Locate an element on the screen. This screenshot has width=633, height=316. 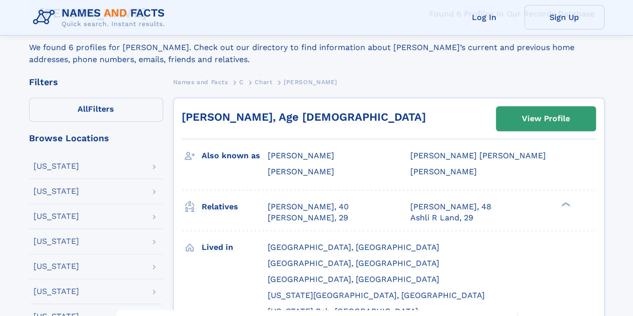
div: View Profile is located at coordinates (546, 119).